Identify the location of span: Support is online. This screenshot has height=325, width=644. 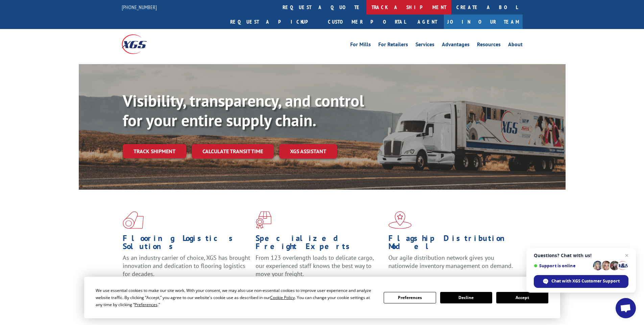
(562, 266).